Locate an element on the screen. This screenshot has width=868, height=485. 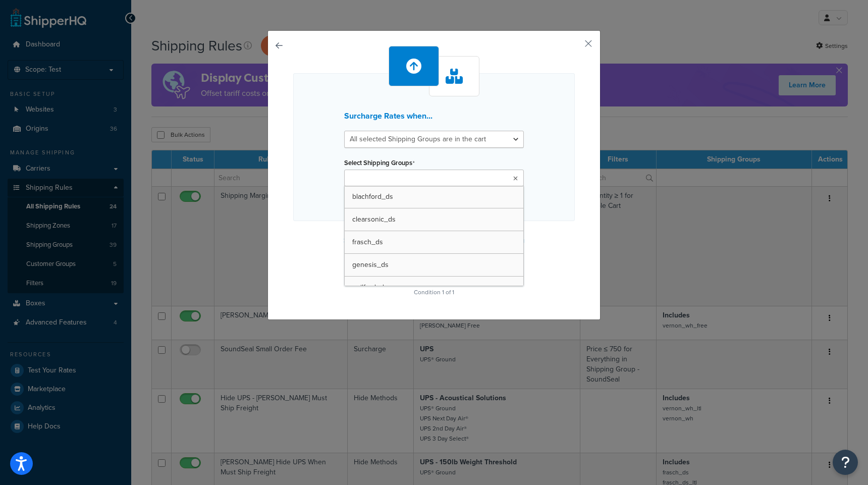
span: clearsonic_ds is located at coordinates (374, 219).